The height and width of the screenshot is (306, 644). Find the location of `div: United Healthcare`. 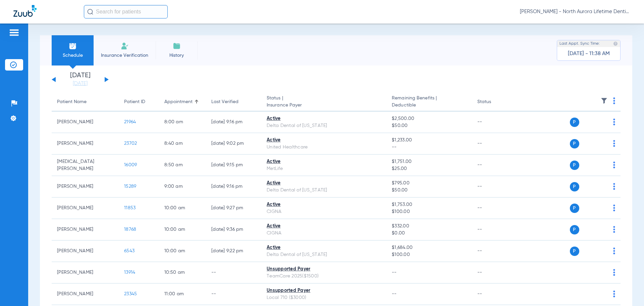

div: United Healthcare is located at coordinates (323, 147).